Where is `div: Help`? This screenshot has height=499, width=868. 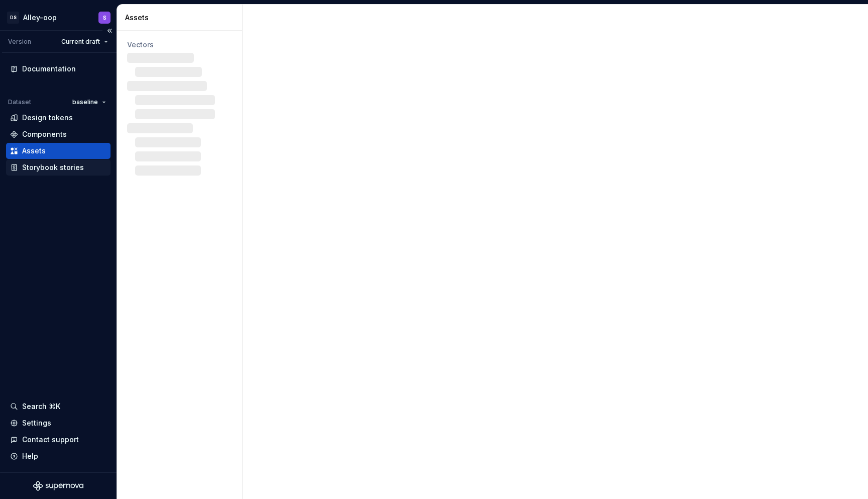
div: Help is located at coordinates (30, 456).